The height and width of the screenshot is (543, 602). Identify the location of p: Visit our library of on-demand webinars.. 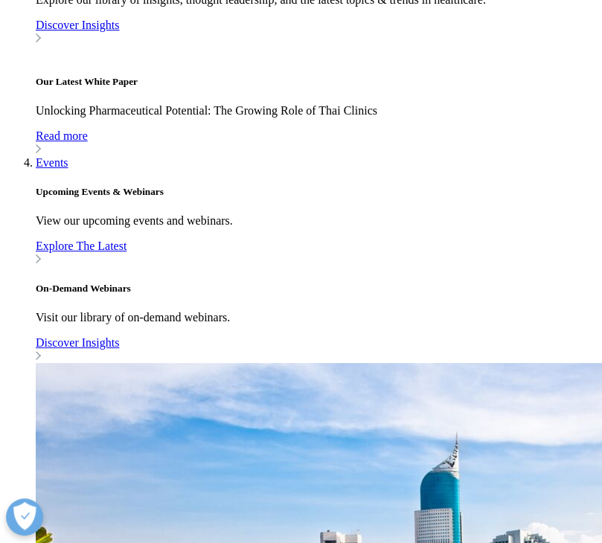
(315, 318).